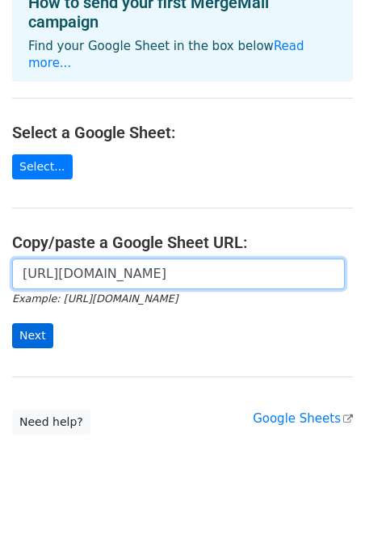  What do you see at coordinates (325, 508) in the screenshot?
I see `div: Widget chat` at bounding box center [325, 508].